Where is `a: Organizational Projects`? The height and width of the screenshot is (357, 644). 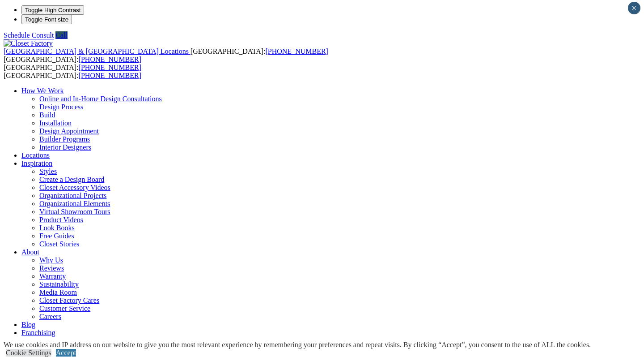 a: Organizational Projects is located at coordinates (73, 195).